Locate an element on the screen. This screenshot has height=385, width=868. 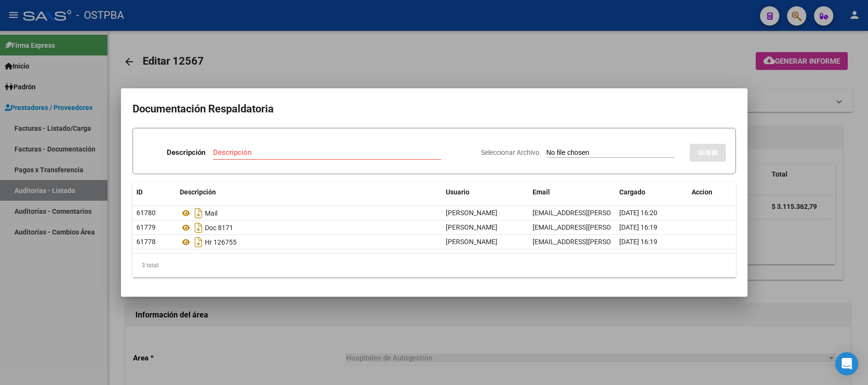
datatable-header-cell: Usuario is located at coordinates (485, 192).